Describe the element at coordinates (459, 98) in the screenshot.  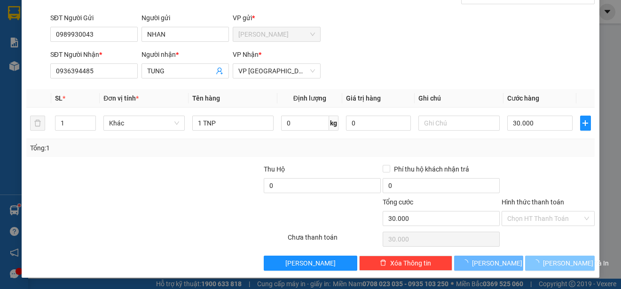
I see `th: Ghi chú` at that location.